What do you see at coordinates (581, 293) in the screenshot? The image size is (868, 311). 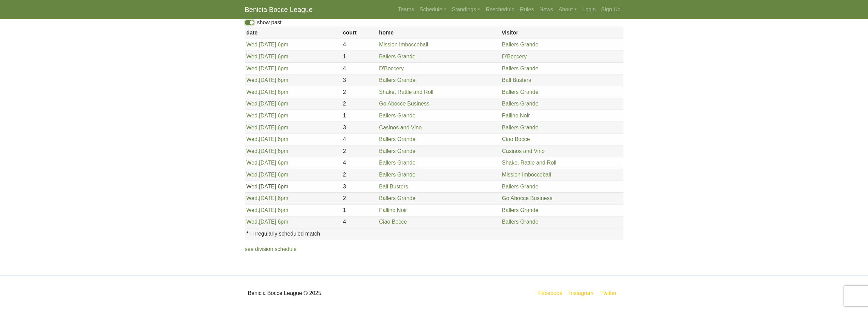 I see `a: Instagram` at bounding box center [581, 293].